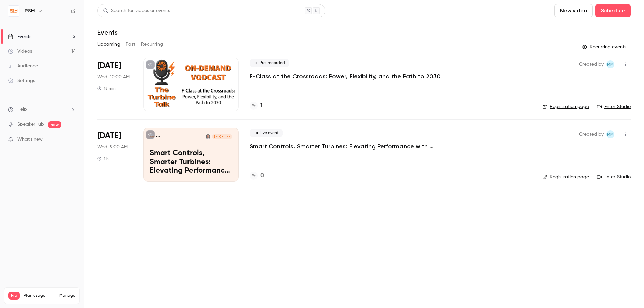  What do you see at coordinates (22, 109) in the screenshot?
I see `span: Help` at bounding box center [22, 109].